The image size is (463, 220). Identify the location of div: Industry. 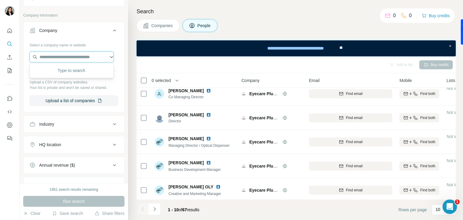
(47, 124).